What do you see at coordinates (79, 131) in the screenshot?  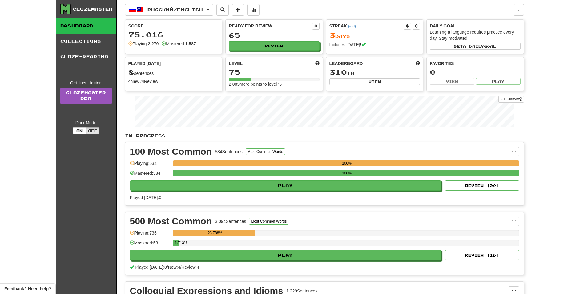 I see `button: On` at bounding box center [79, 131].